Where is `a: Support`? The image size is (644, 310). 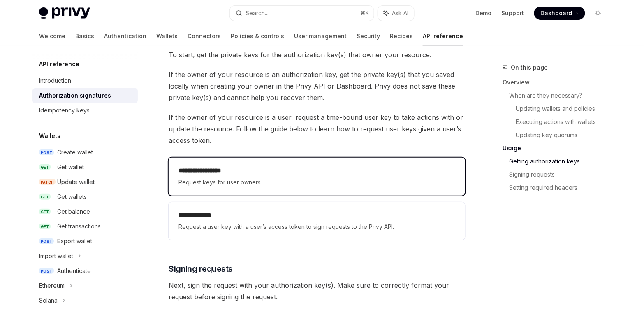
a: Support is located at coordinates (513, 13).